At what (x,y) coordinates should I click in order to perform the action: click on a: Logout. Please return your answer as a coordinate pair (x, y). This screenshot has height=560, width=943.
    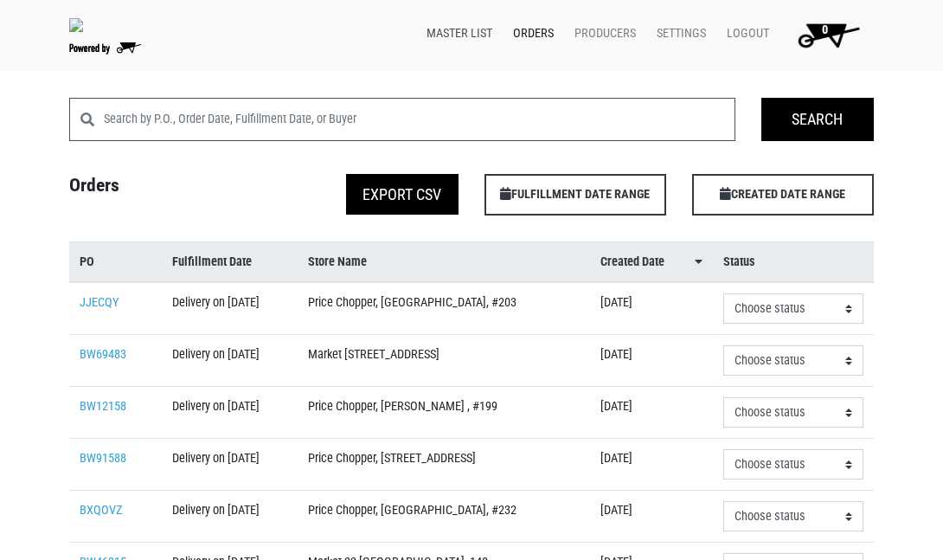
    Looking at the image, I should click on (744, 34).